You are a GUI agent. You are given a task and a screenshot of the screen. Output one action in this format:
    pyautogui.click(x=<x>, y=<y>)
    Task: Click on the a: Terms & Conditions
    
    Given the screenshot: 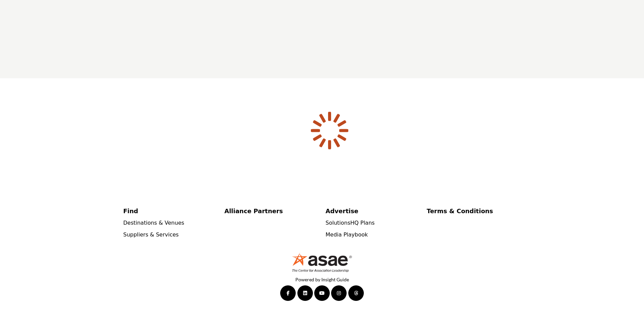 What is the action you would take?
    pyautogui.click(x=474, y=211)
    